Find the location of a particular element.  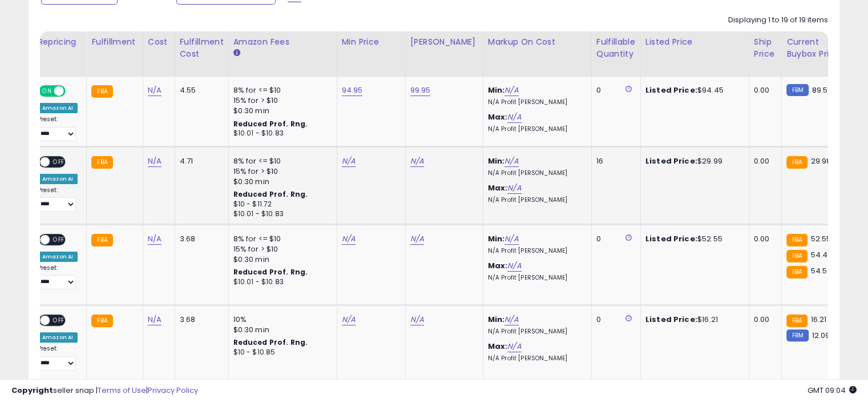

small: Amazon Fees. is located at coordinates (237, 53).